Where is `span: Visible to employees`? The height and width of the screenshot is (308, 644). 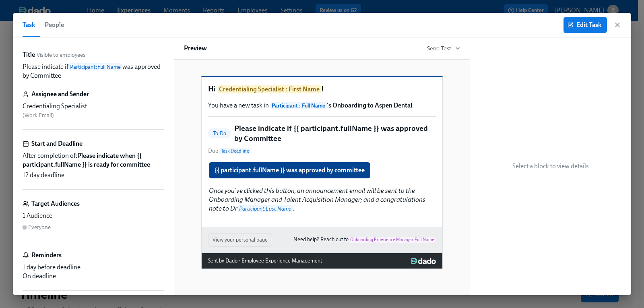
span: Visible to employees is located at coordinates (61, 54).